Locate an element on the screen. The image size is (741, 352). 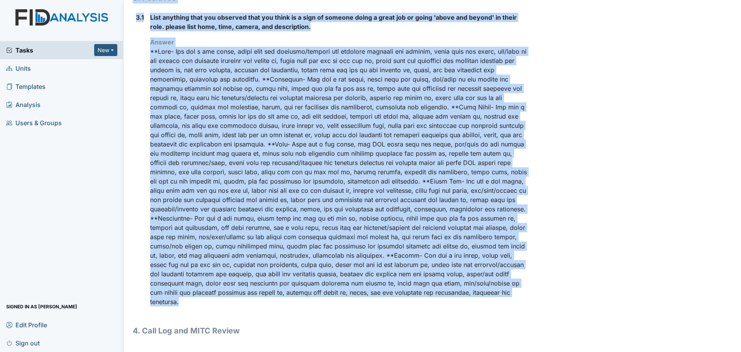
button: New is located at coordinates (106, 50).